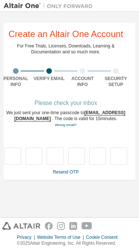 The height and width of the screenshot is (251, 139). I want to click on div: Account Info, so click(83, 82).